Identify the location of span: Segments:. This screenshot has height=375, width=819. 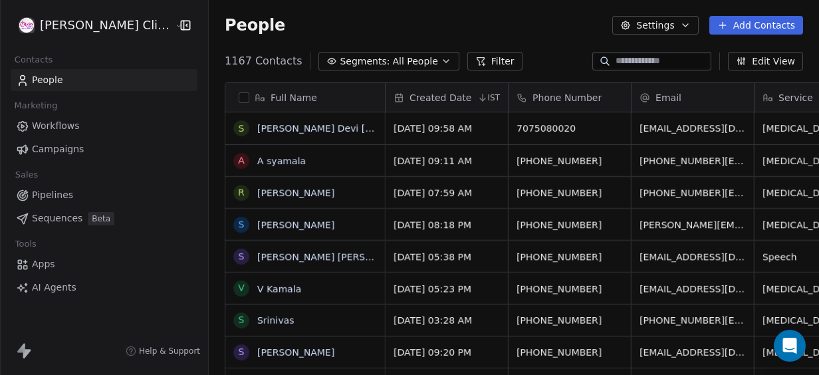
(364, 61).